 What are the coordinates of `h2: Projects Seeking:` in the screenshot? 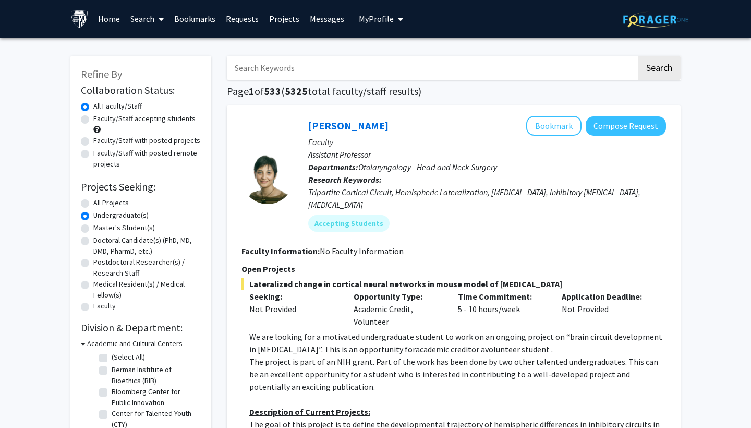 It's located at (141, 187).